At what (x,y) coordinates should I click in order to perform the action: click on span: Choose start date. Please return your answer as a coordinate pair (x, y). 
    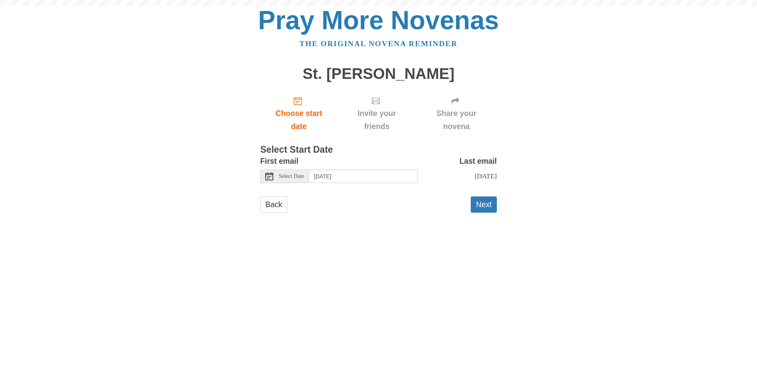
    Looking at the image, I should click on (299, 120).